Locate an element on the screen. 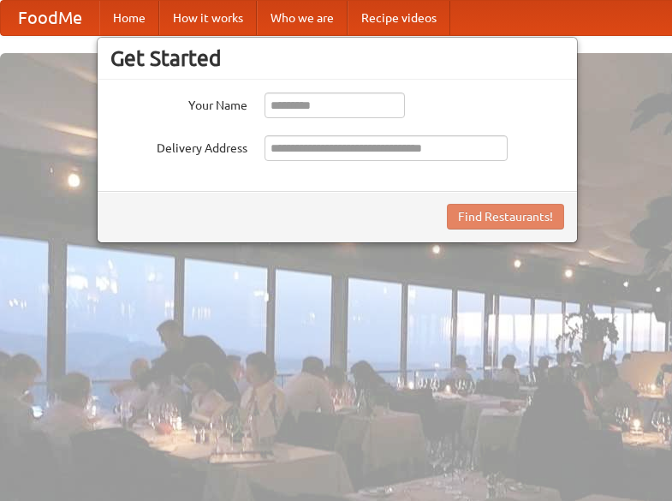  button: Find Restaurants! is located at coordinates (505, 217).